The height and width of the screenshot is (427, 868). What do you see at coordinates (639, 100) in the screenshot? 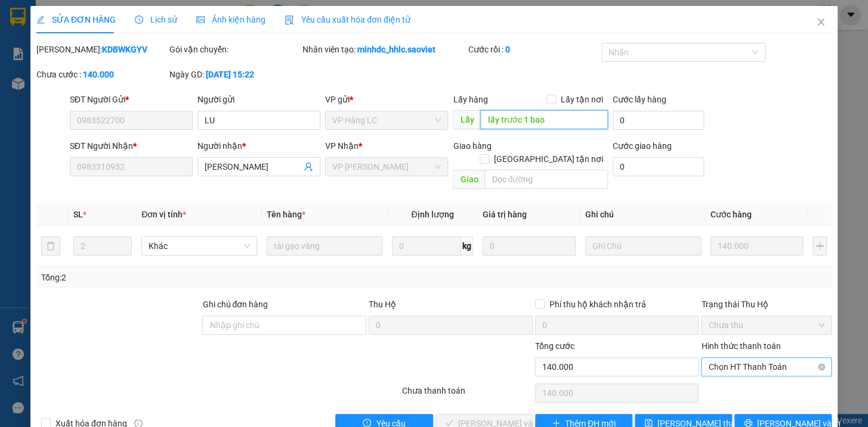
I see `label: Cước lấy hàng` at bounding box center [639, 100].